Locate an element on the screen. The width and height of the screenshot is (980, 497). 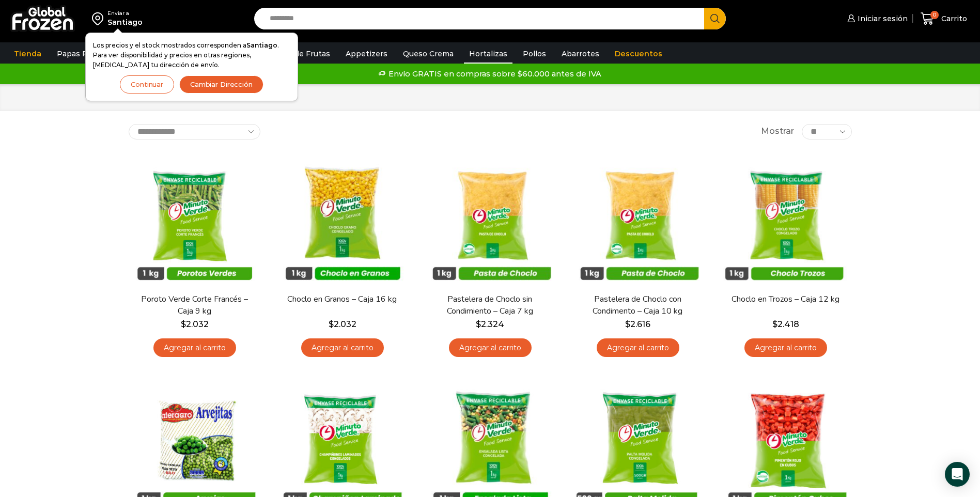
strong: Santiago is located at coordinates (262, 45).